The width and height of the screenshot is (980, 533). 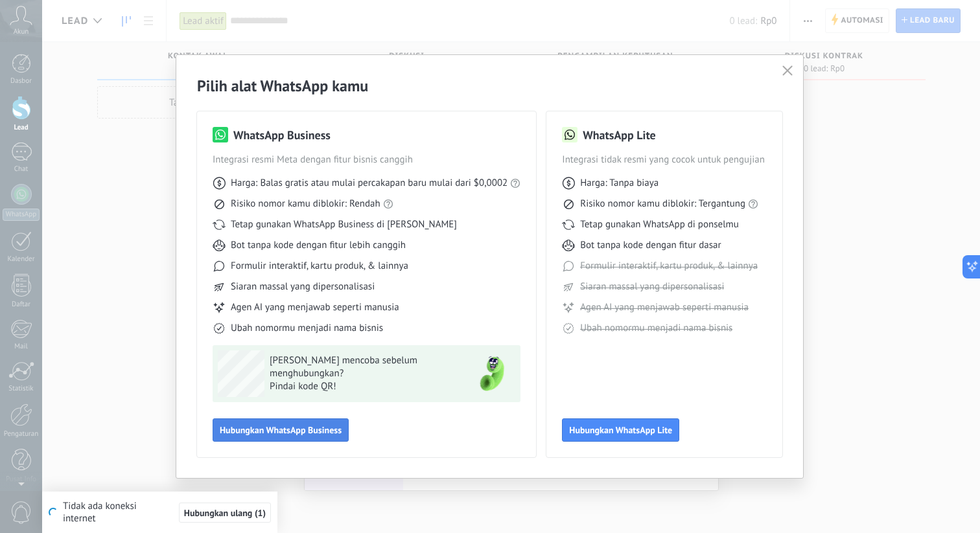 I want to click on span: Harga: Balas gratis atau mulai percakapan baru mulai dari $0,0002, so click(x=369, y=183).